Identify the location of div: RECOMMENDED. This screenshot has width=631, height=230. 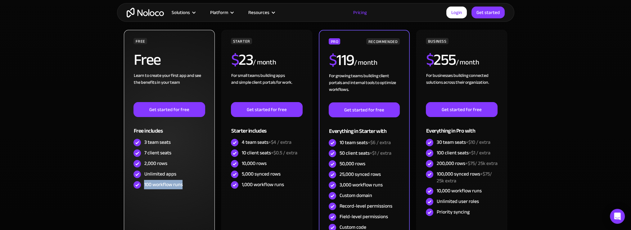
(383, 41).